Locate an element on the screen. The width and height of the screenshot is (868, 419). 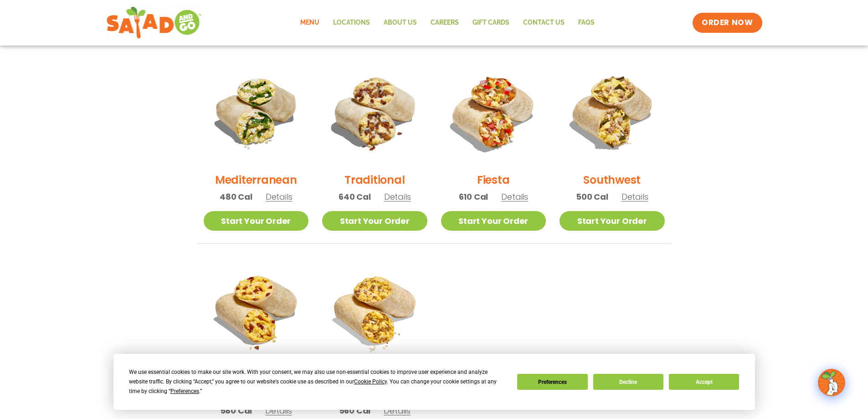
img: new-SAG-logo-768×292 is located at coordinates (154, 23).